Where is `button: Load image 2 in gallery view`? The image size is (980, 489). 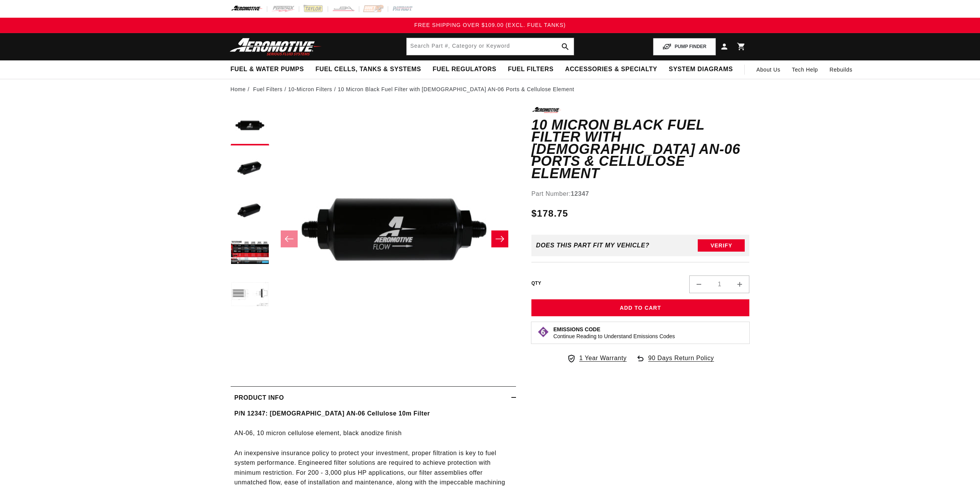
button: Load image 2 in gallery view is located at coordinates (250, 169).